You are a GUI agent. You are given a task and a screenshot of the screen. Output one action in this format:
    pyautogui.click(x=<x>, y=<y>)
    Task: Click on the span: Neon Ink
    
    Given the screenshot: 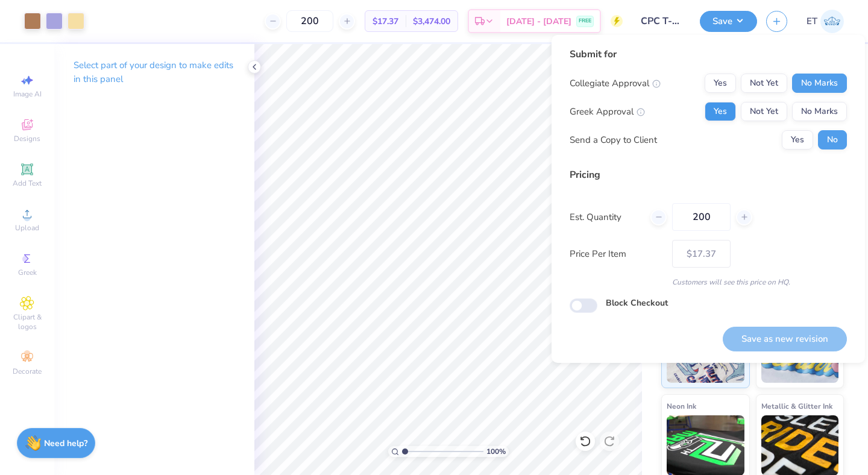 What is the action you would take?
    pyautogui.click(x=681, y=406)
    